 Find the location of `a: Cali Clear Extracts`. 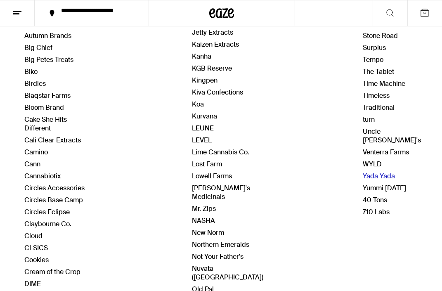

a: Cali Clear Extracts is located at coordinates (53, 140).